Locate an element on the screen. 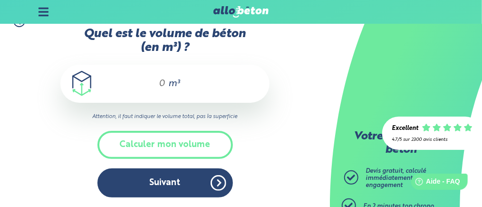  span: Aide - FAQ is located at coordinates (46, 11).